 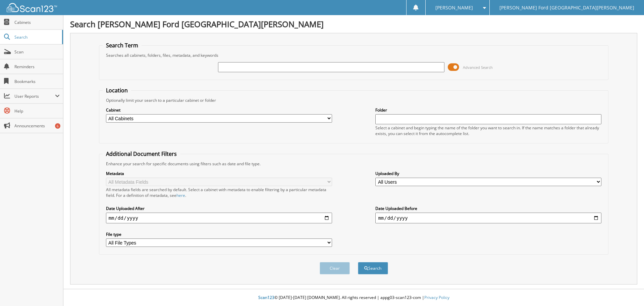 What do you see at coordinates (436, 297) in the screenshot?
I see `a: Privacy Policy` at bounding box center [436, 297].